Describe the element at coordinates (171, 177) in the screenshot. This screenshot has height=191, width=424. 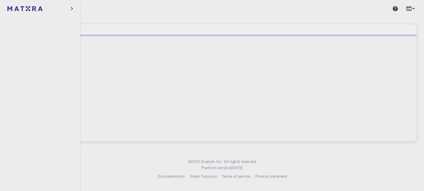
I see `span: Documentation` at that location.